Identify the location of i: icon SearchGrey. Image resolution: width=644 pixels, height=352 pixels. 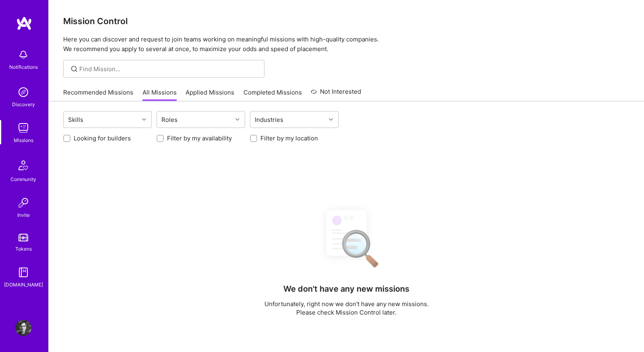
(74, 69).